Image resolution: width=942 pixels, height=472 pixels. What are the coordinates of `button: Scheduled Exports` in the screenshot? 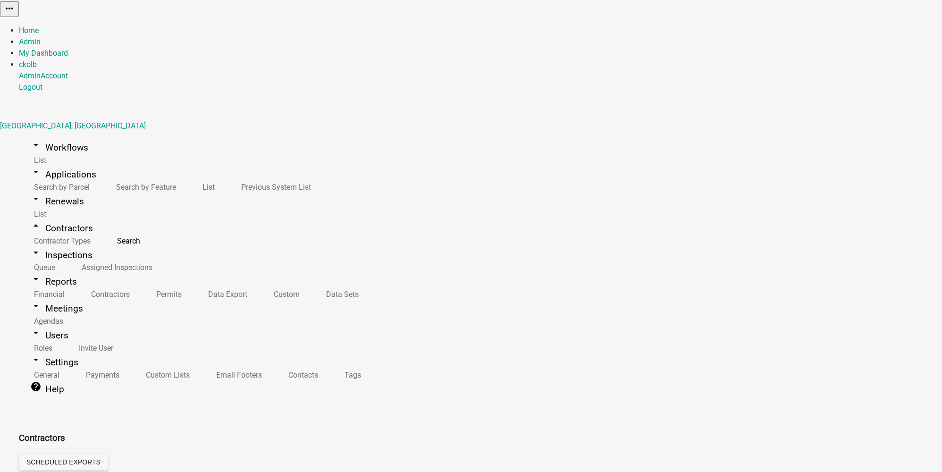 It's located at (63, 462).